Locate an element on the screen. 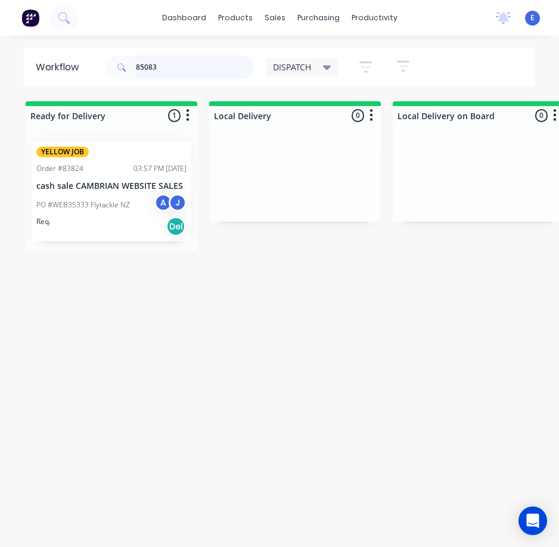  p: cash sale CAMBRIAN WEBSITE SALES is located at coordinates (111, 186).